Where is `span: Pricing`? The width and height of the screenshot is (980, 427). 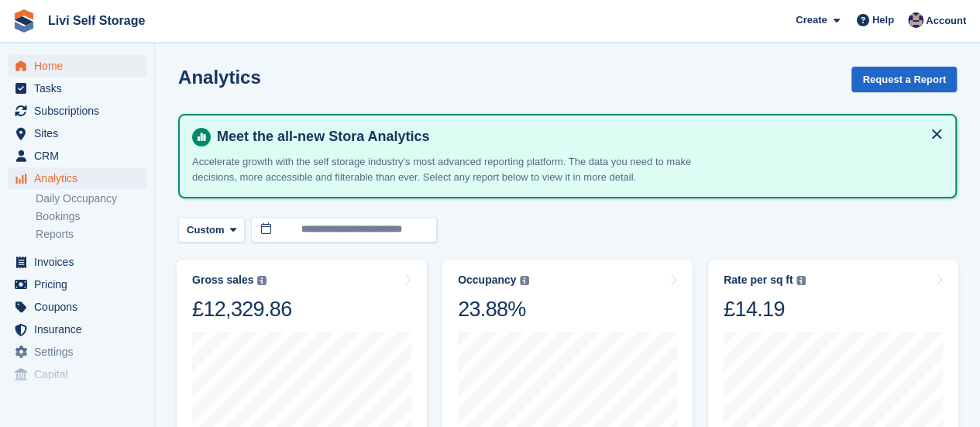
span: Pricing is located at coordinates (80, 284).